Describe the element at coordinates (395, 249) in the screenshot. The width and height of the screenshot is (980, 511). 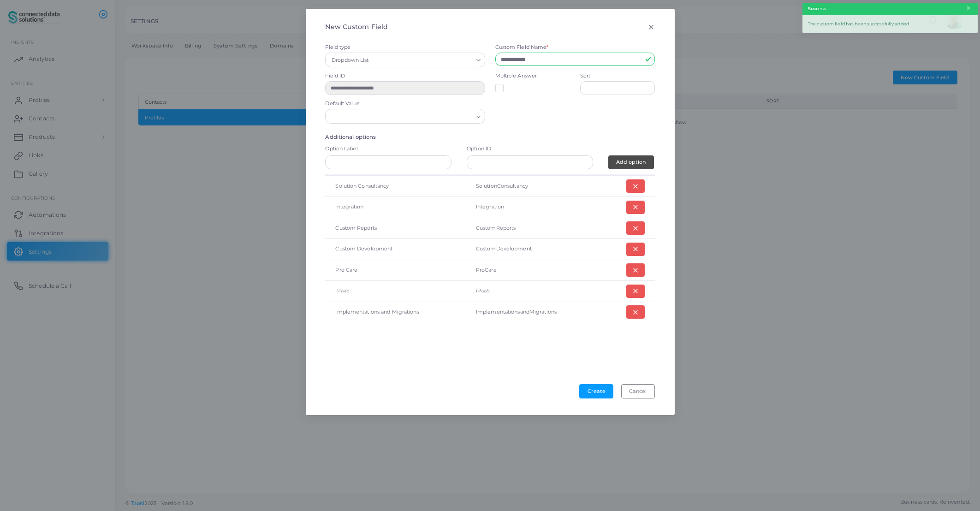
I see `td: Custom Development` at that location.